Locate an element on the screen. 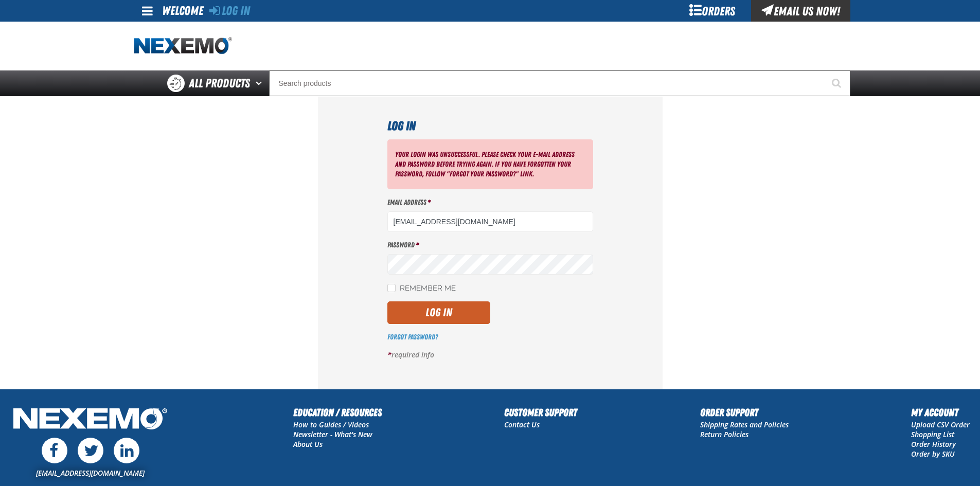 Image resolution: width=980 pixels, height=486 pixels. button: Start Searching is located at coordinates (838, 84).